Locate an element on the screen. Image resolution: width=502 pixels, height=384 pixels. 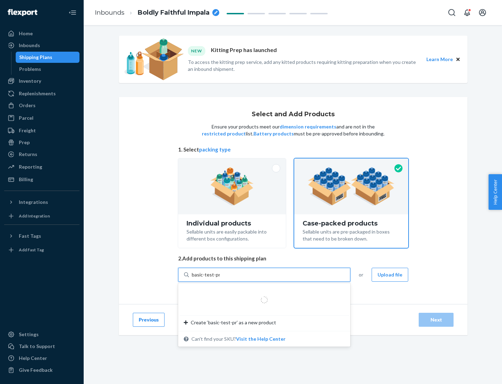
button: Help Center is located at coordinates (495, 192).